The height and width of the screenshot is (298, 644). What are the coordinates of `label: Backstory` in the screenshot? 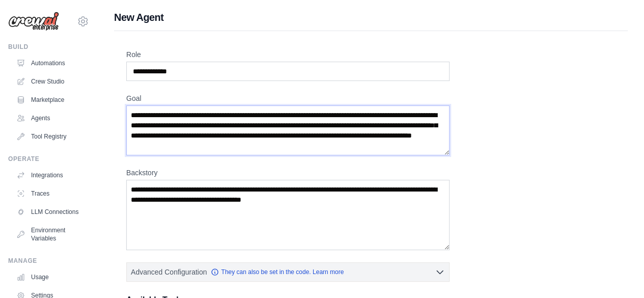 It's located at (287, 173).